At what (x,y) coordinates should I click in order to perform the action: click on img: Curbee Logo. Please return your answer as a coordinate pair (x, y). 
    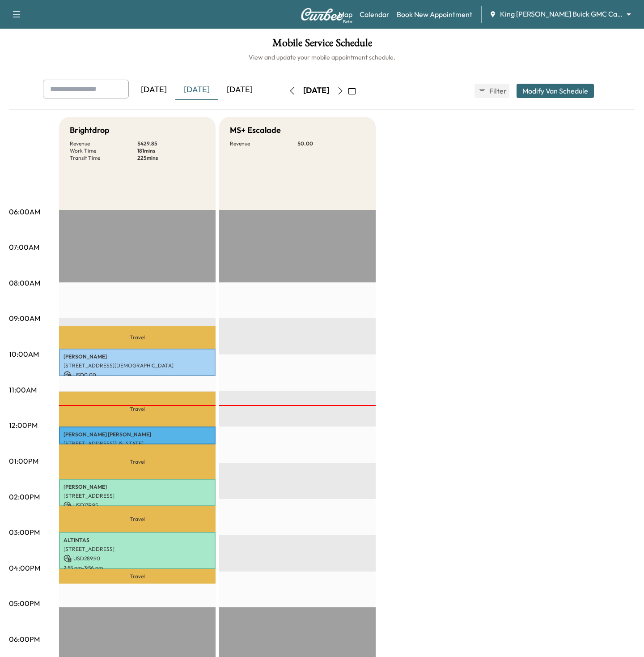
    Looking at the image, I should click on (322, 14).